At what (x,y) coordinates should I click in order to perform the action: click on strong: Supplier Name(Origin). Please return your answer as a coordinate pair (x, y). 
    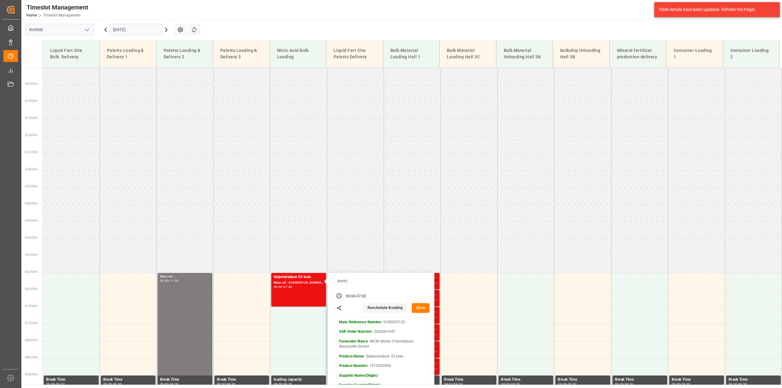
    Looking at the image, I should click on (358, 376).